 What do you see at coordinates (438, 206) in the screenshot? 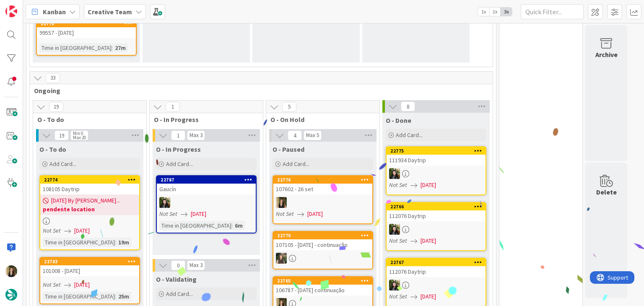
I see `div: 22766` at bounding box center [438, 206].